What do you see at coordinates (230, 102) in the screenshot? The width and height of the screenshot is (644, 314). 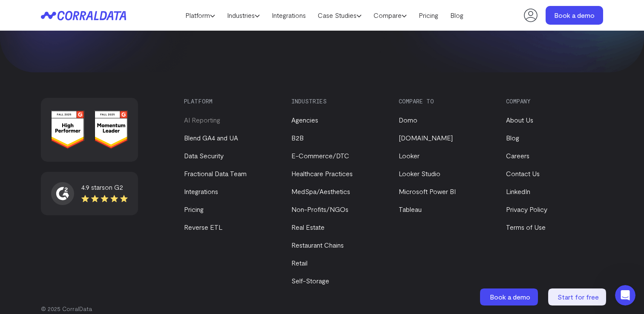 I see `h3: Platform` at bounding box center [230, 102].